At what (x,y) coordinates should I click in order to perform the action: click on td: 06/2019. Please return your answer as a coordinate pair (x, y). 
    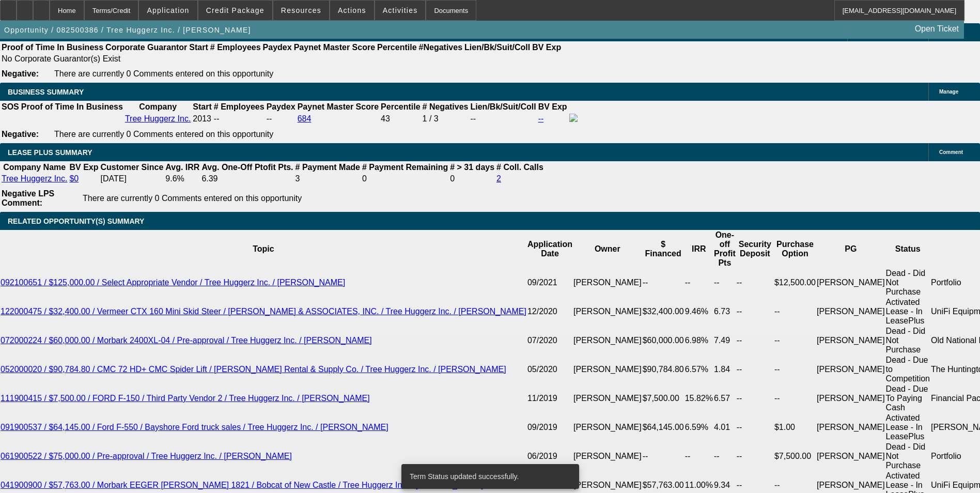
    Looking at the image, I should click on (550, 456).